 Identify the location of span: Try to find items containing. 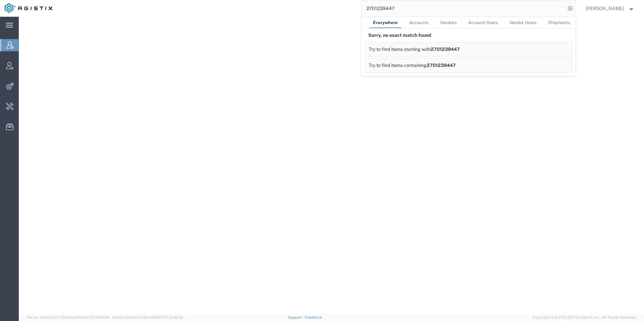
(397, 65).